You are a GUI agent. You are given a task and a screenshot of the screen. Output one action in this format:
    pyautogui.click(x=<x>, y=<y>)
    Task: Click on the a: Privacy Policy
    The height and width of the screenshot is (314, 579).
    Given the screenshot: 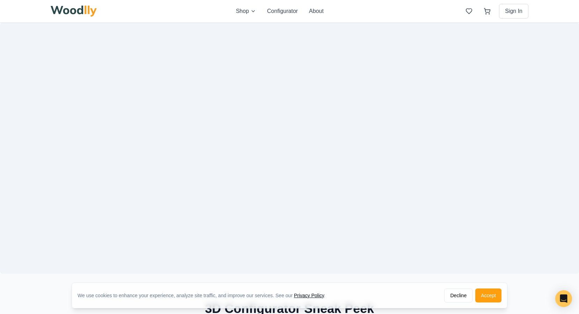 What is the action you would take?
    pyautogui.click(x=309, y=295)
    